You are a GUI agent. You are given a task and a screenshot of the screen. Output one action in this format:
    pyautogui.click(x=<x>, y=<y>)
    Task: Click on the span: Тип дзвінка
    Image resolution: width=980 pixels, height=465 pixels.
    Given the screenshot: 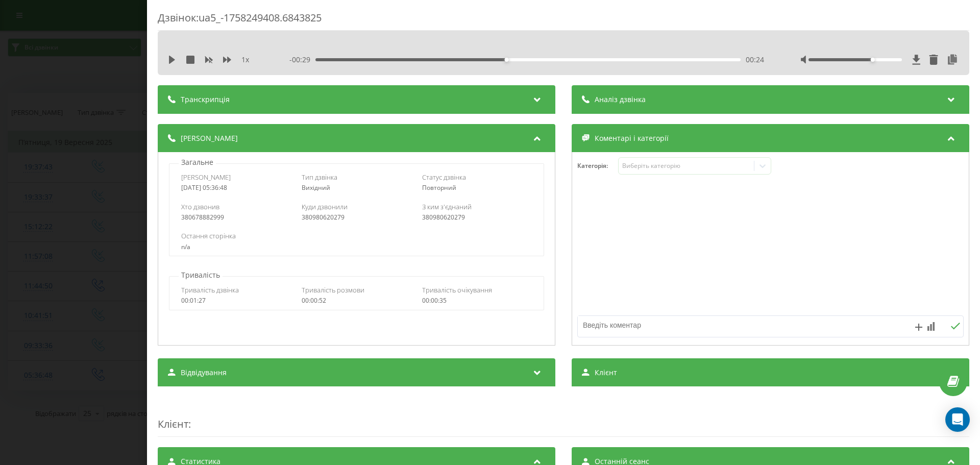 What is the action you would take?
    pyautogui.click(x=319, y=177)
    